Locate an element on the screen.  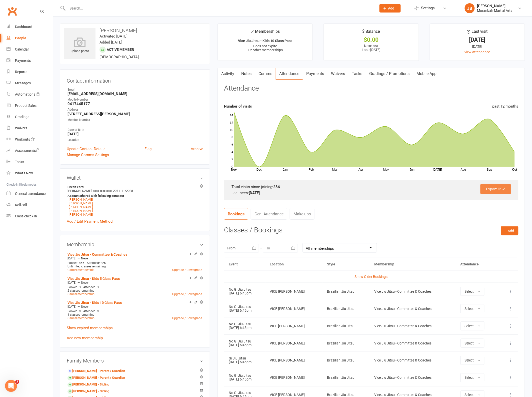
div: Memberships is located at coordinates (265, 33).